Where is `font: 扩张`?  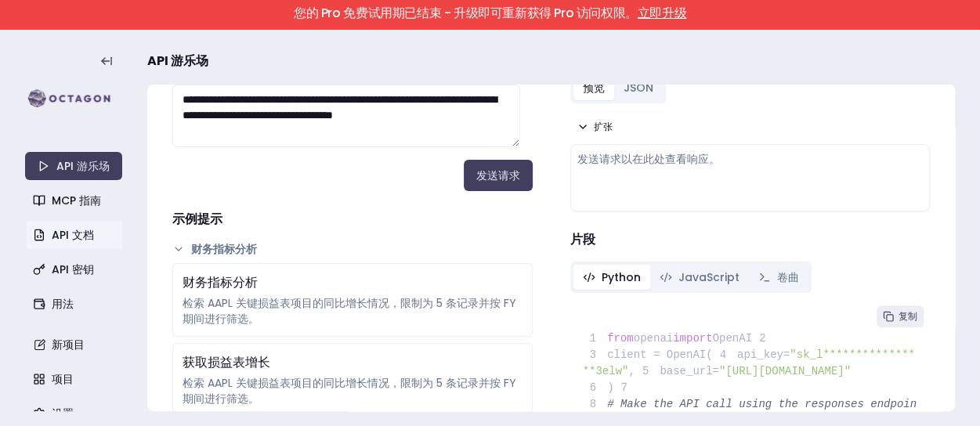 font: 扩张 is located at coordinates (603, 126).